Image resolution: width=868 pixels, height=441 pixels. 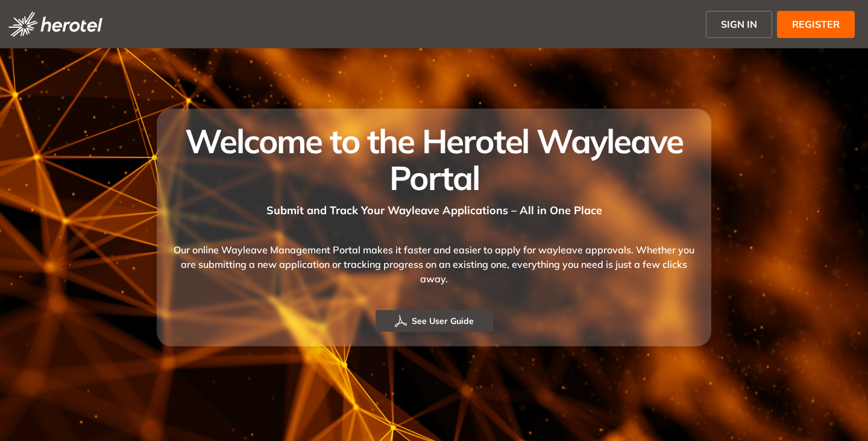 What do you see at coordinates (816, 24) in the screenshot?
I see `span: REGISTER` at bounding box center [816, 24].